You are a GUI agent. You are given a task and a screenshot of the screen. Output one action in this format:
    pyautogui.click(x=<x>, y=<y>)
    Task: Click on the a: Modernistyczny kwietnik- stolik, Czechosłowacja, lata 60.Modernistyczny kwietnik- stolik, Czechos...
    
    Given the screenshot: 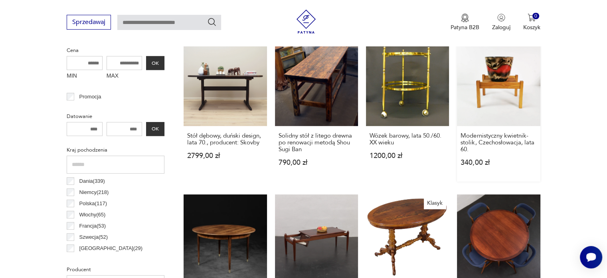 What is the action you would take?
    pyautogui.click(x=499, y=112)
    